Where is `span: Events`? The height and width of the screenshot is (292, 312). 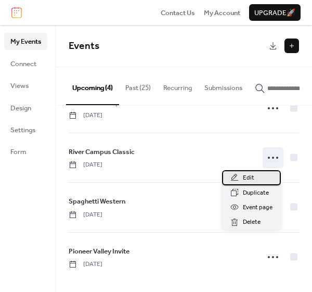
span: Events is located at coordinates (84, 46).